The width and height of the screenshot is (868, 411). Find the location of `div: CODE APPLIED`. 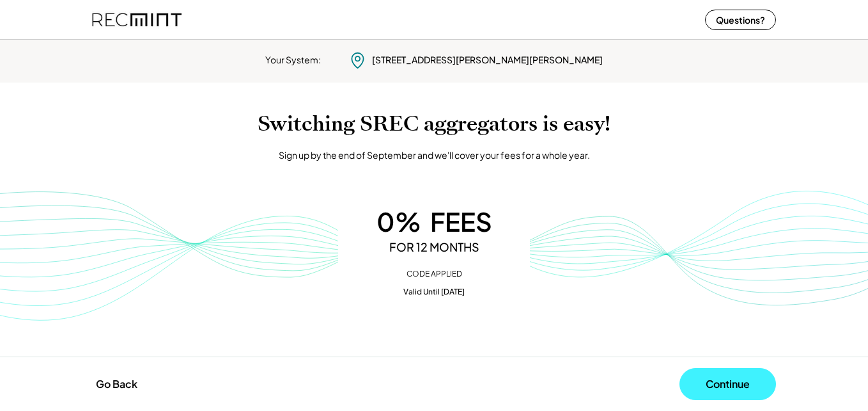

div: CODE APPLIED is located at coordinates (434, 274).